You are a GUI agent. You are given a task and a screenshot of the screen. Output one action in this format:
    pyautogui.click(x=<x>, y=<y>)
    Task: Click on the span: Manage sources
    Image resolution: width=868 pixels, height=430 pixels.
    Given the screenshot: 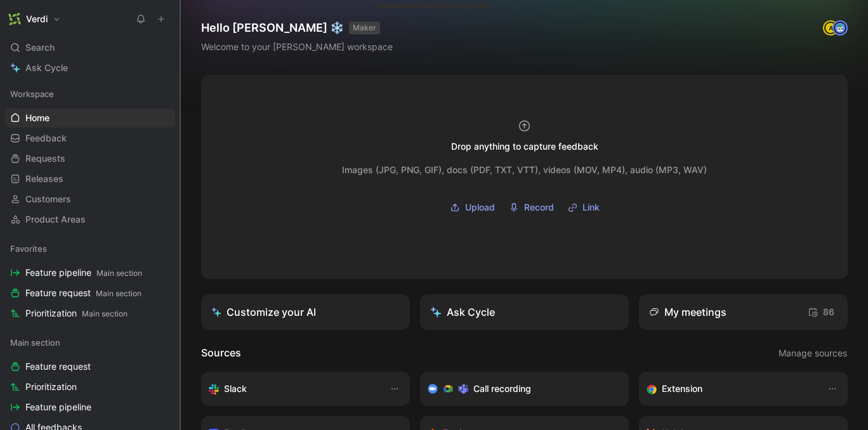 What is the action you would take?
    pyautogui.click(x=813, y=354)
    